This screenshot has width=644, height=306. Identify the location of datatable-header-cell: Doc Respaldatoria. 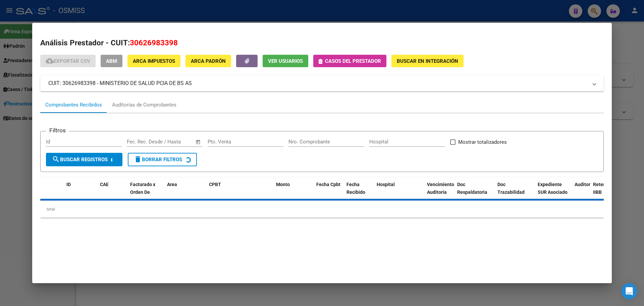
(474, 192).